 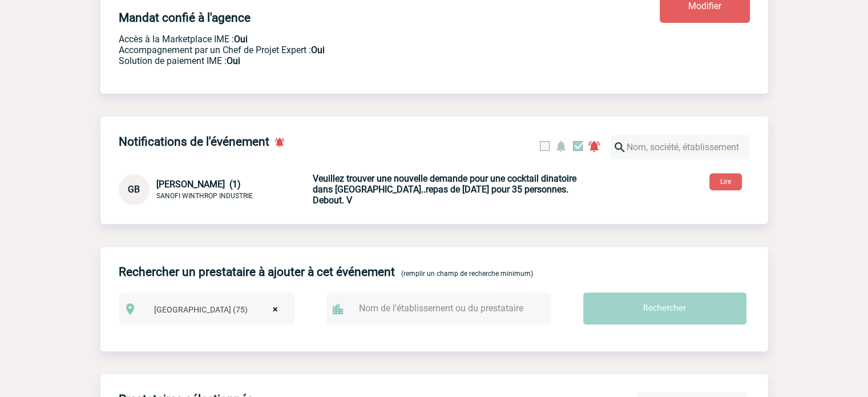 What do you see at coordinates (219, 309) in the screenshot?
I see `span: Paris (75)` at bounding box center [219, 309].